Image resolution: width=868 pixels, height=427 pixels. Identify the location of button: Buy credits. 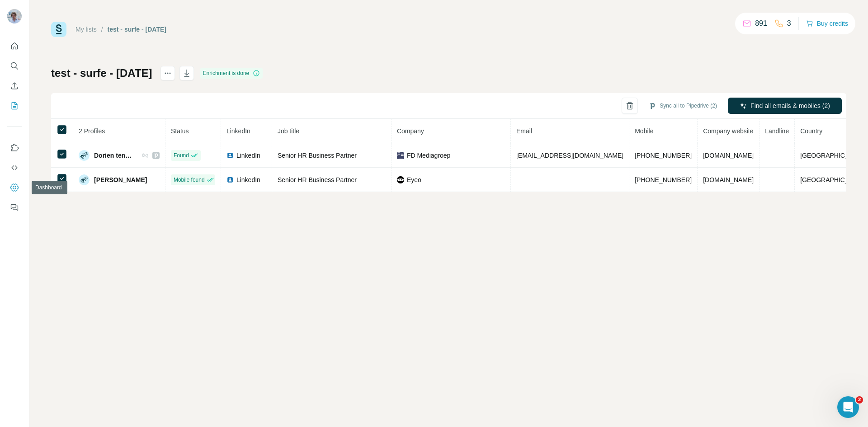
(827, 23).